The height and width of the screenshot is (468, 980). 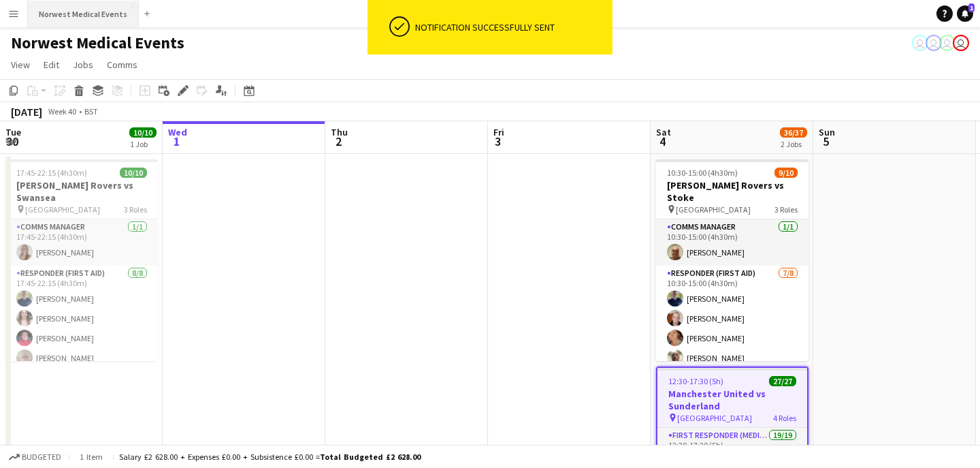 I want to click on span: Wed, so click(x=178, y=132).